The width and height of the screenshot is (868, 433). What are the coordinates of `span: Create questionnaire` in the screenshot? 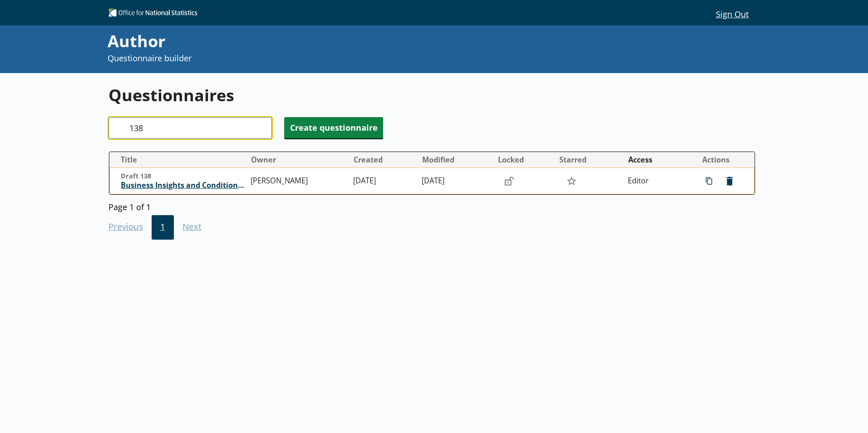 It's located at (333, 128).